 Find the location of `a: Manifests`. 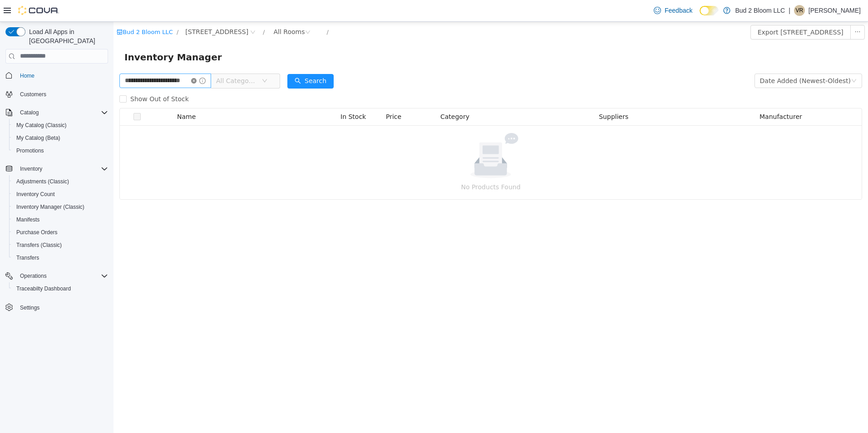

a: Manifests is located at coordinates (28, 220).